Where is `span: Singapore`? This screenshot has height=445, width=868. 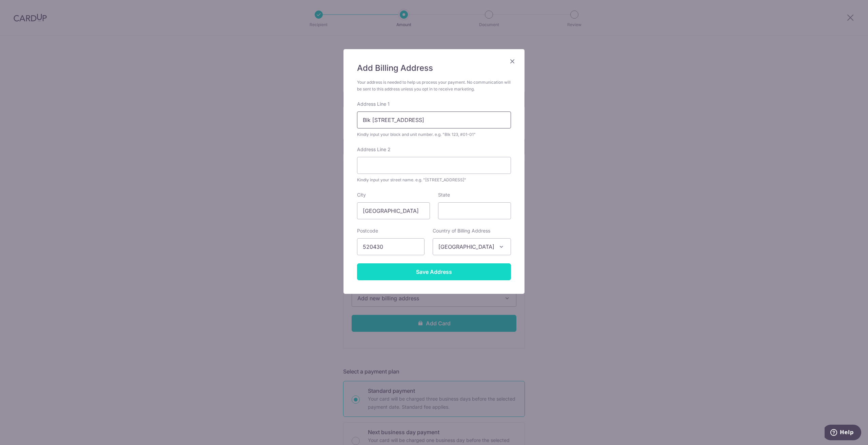
span: Singapore is located at coordinates (472, 247).